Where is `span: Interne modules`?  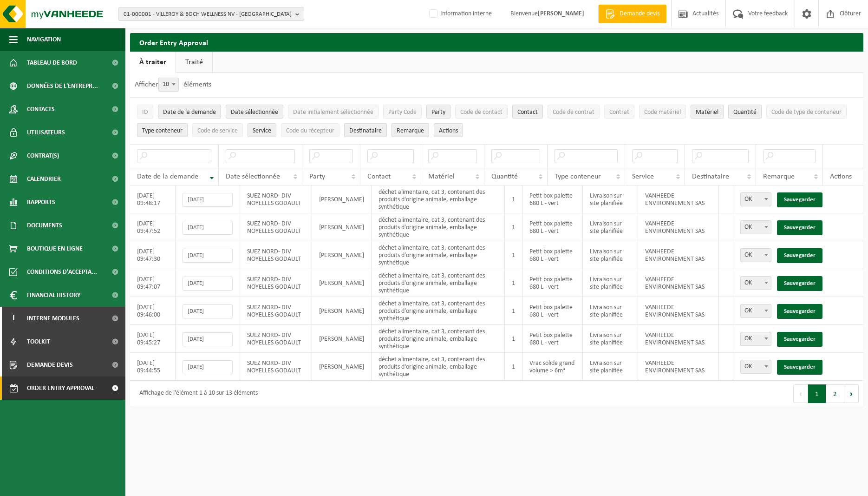 span: Interne modules is located at coordinates (53, 318).